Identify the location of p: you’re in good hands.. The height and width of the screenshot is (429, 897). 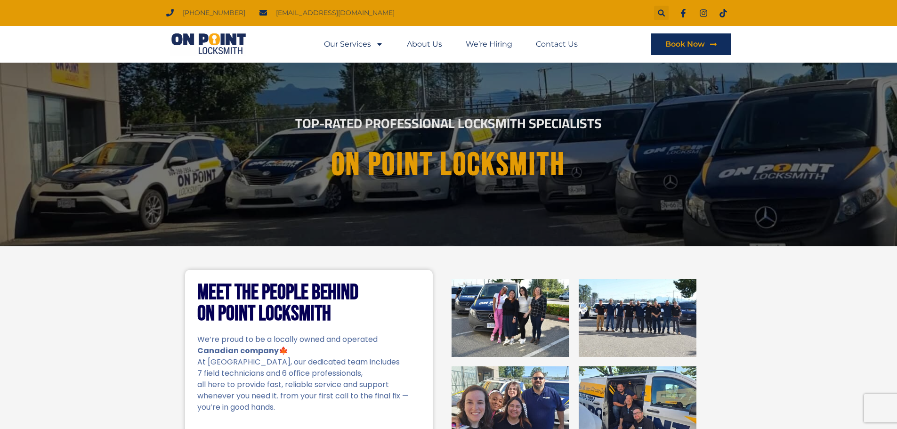
(309, 407).